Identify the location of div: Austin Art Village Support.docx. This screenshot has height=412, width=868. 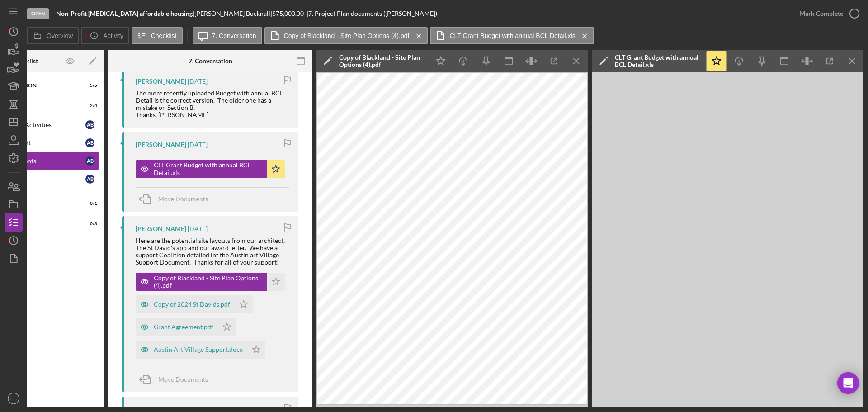
(198, 350).